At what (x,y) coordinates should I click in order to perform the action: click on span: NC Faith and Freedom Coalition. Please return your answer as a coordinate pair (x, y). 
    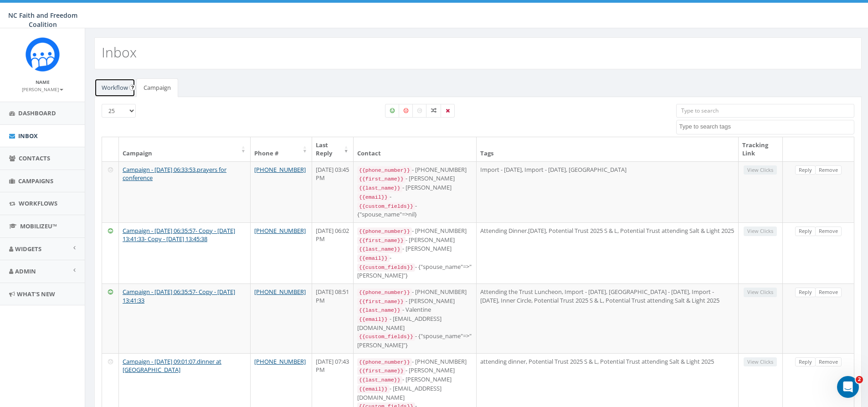
    Looking at the image, I should click on (43, 20).